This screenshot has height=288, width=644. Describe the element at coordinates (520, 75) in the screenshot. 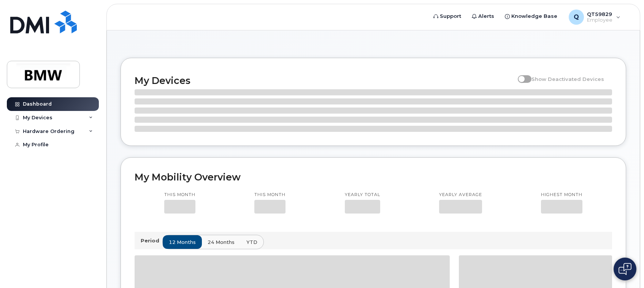

I see `input: Show Deactivated Devices` at that location.